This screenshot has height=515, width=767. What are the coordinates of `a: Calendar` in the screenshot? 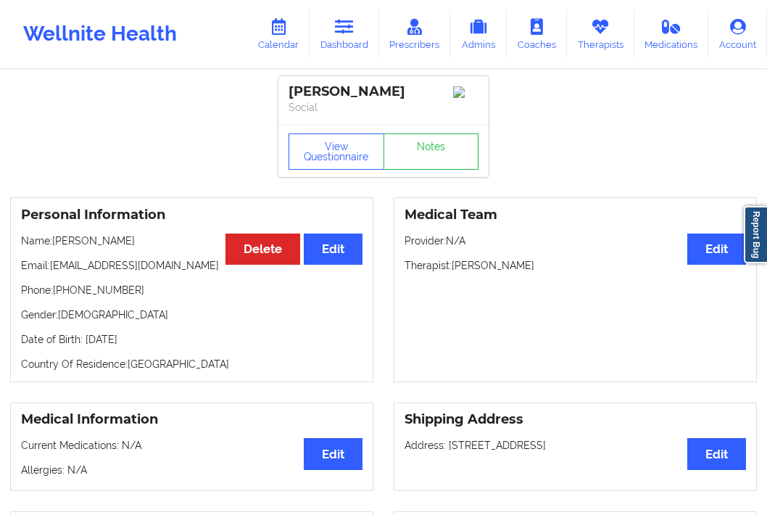 It's located at (278, 34).